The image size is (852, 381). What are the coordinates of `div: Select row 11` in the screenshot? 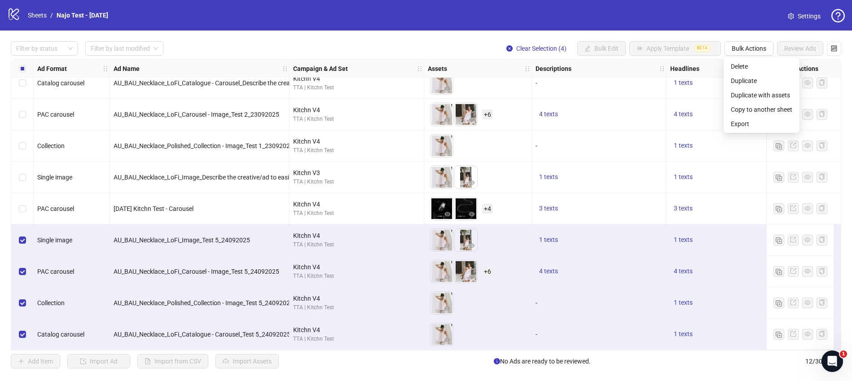 It's located at (22, 303).